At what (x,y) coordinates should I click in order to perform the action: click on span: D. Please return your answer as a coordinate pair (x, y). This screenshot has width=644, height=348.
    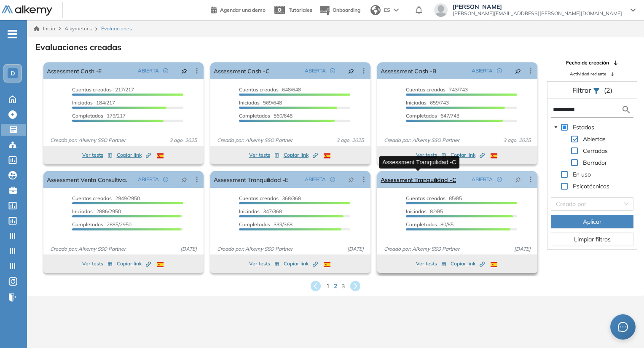
    Looking at the image, I should click on (12, 73).